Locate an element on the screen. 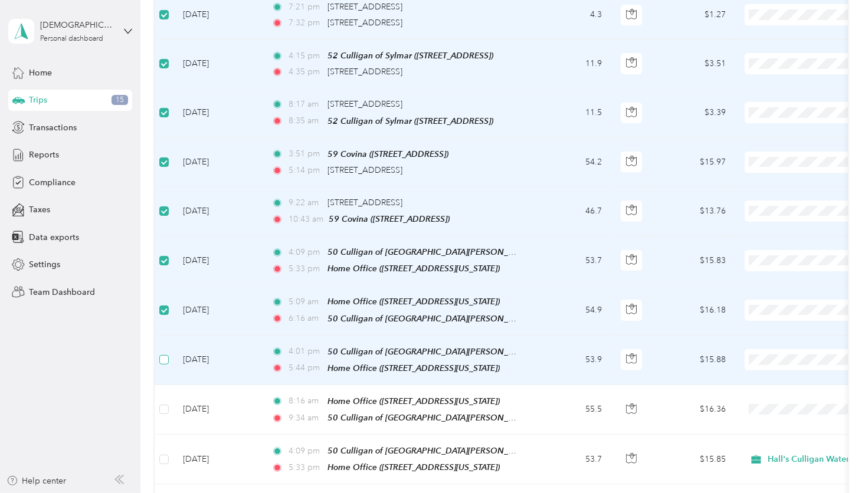 This screenshot has width=868, height=493. td: $15.97 is located at coordinates (694, 162).